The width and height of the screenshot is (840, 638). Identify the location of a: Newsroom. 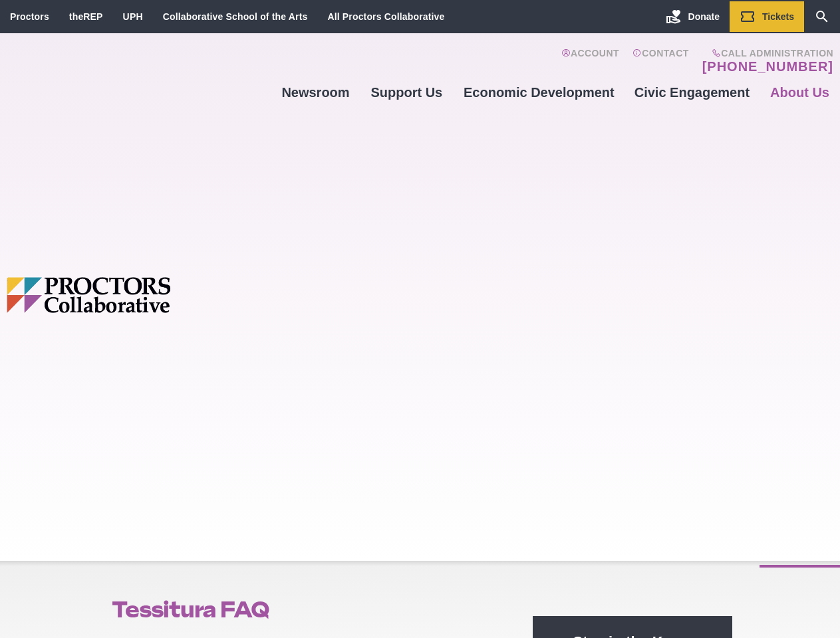
(315, 93).